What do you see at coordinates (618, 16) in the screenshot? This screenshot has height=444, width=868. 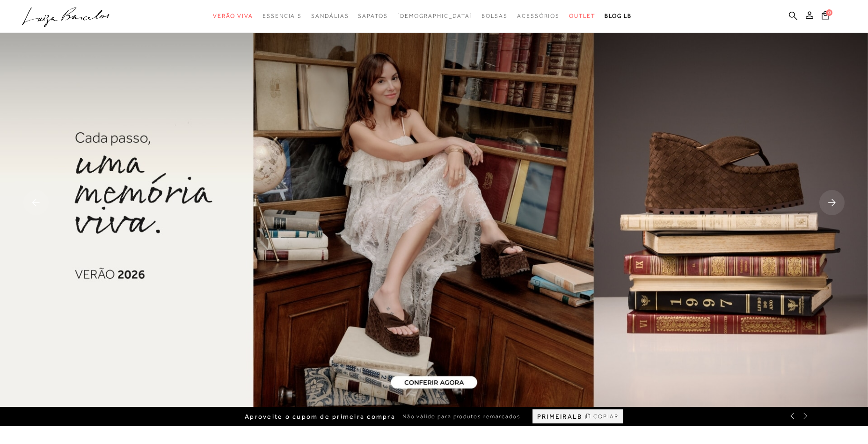 I see `span: BLOG LB` at bounding box center [618, 16].